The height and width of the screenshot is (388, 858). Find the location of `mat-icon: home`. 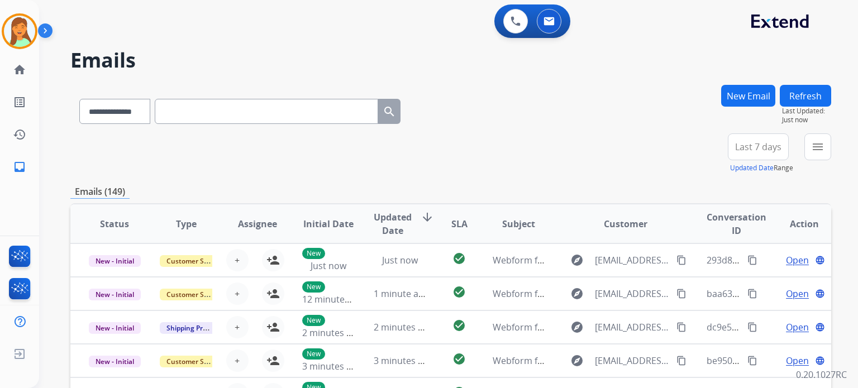

mat-icon: home is located at coordinates (20, 70).